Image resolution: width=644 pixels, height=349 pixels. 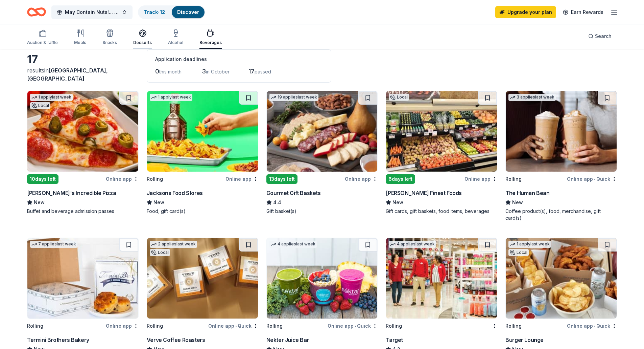 I want to click on div: Desserts, so click(x=143, y=42).